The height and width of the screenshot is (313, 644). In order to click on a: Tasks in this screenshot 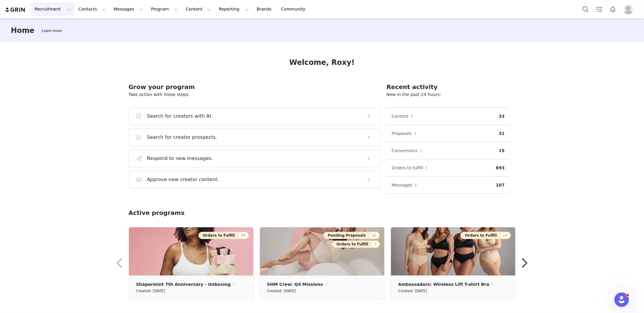, I will do `click(599, 9)`.